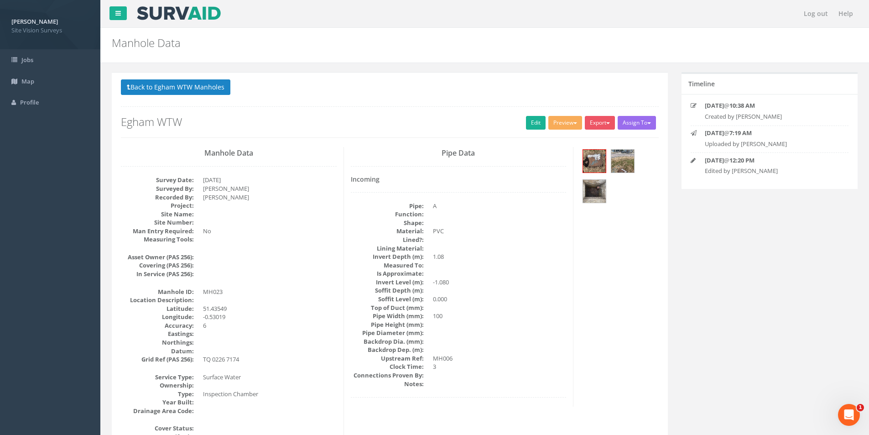 This screenshot has height=435, width=869. Describe the element at coordinates (28, 81) in the screenshot. I see `span: Map` at that location.